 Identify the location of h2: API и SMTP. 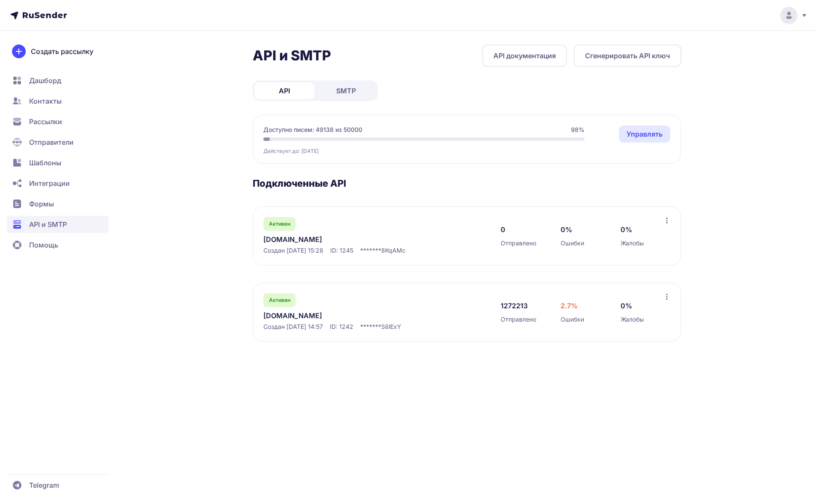
(292, 56).